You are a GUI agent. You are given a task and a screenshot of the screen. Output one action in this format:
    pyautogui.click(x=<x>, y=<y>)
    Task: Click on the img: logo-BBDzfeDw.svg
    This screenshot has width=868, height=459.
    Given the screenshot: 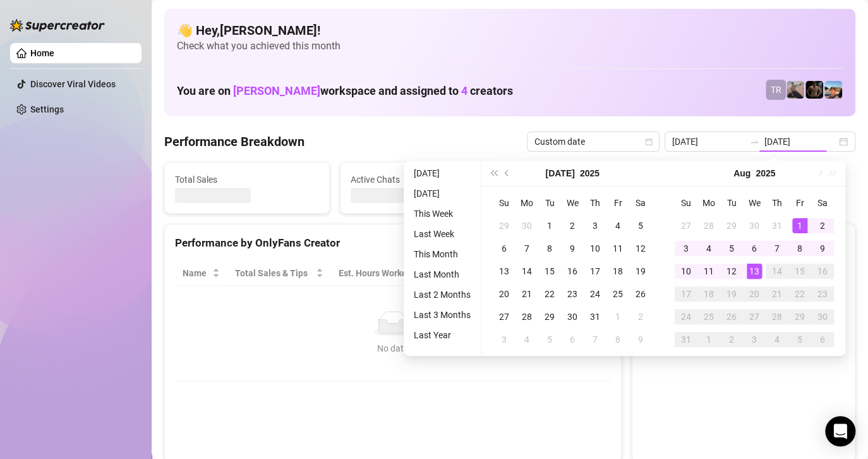 What is the action you would take?
    pyautogui.click(x=58, y=25)
    